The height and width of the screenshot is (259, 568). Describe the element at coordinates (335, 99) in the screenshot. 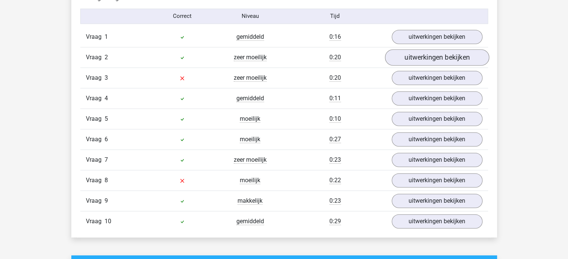

I see `span: 0:11` at that location.